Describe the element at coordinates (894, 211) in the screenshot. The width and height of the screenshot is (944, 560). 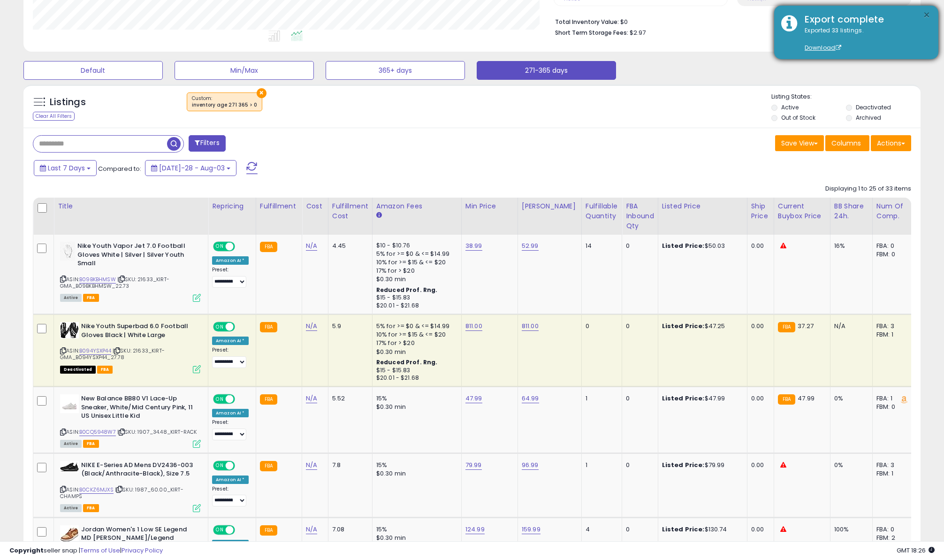
I see `div: Num of Comp.` at that location.